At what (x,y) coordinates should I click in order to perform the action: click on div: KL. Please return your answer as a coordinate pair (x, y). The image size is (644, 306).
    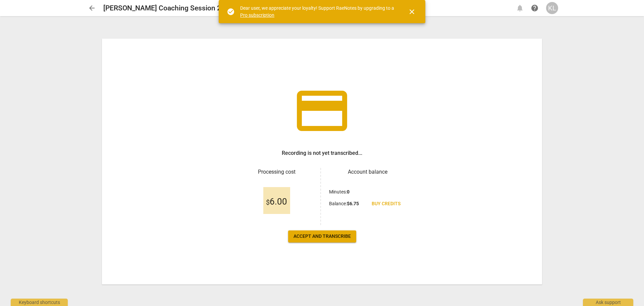
    Looking at the image, I should click on (552, 8).